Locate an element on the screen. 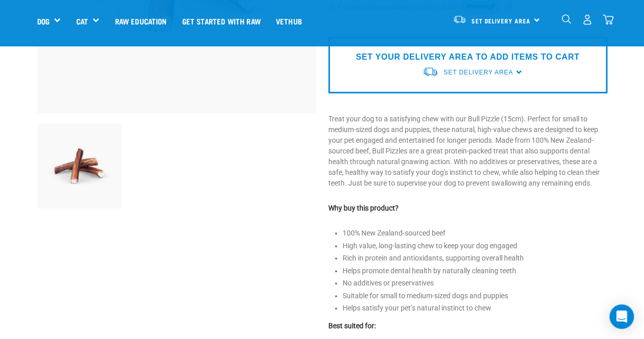 This screenshot has width=644, height=339. li: No additives or preservatives is located at coordinates (475, 283).